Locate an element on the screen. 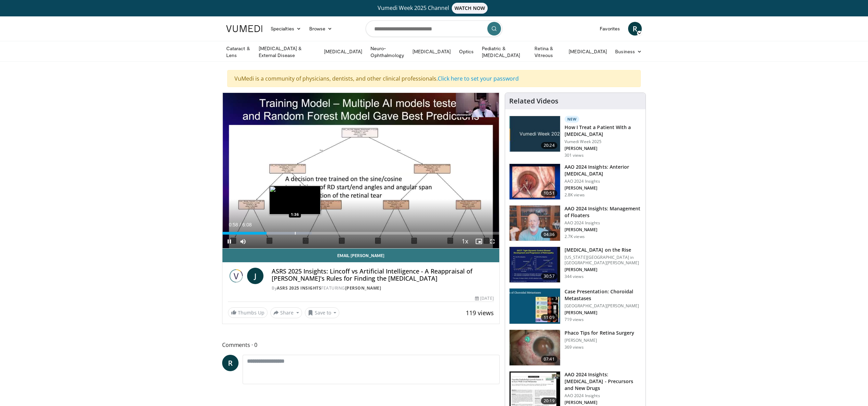  a: J is located at coordinates (255, 276).